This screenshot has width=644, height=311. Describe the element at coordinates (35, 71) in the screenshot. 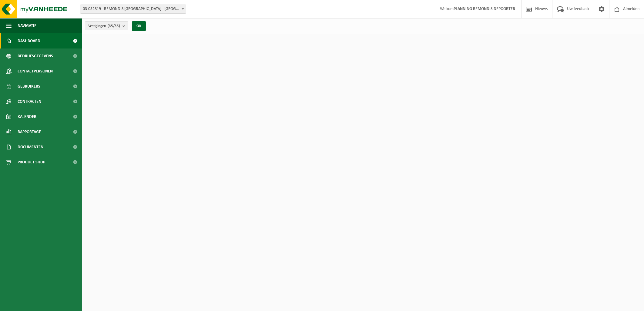

I see `span: Contactpersonen` at that location.